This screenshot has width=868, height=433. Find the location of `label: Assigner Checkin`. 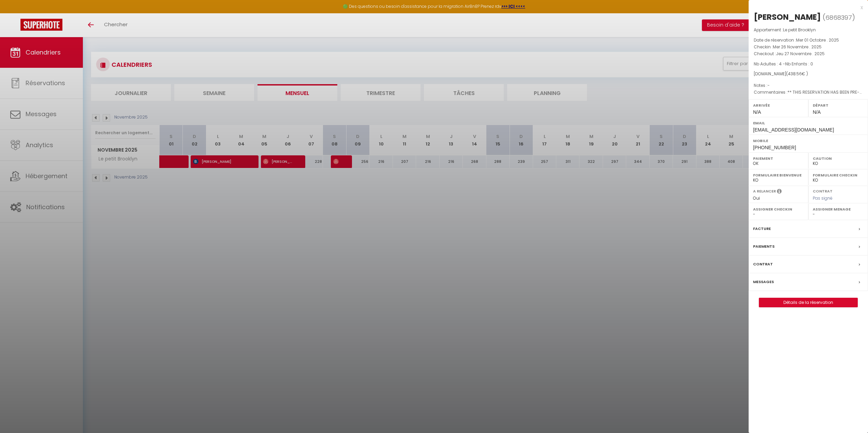

label: Assigner Checkin is located at coordinates (778, 209).